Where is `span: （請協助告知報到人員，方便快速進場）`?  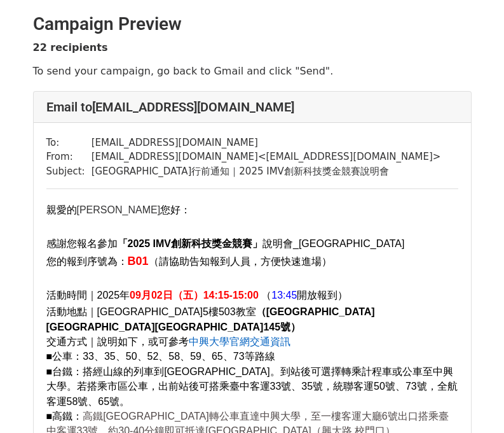 span: （請協助告知報到人員，方便快速進場） is located at coordinates (240, 261).